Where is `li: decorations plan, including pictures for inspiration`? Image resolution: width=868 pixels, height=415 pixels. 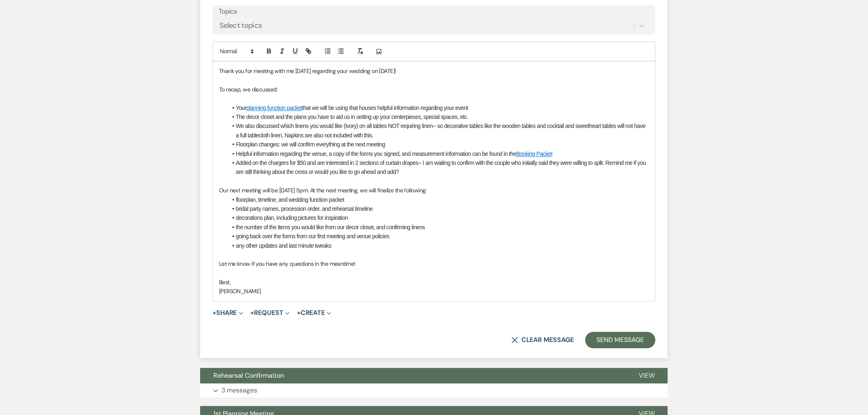
li: decorations plan, including pictures for inspiration is located at coordinates (438, 218).